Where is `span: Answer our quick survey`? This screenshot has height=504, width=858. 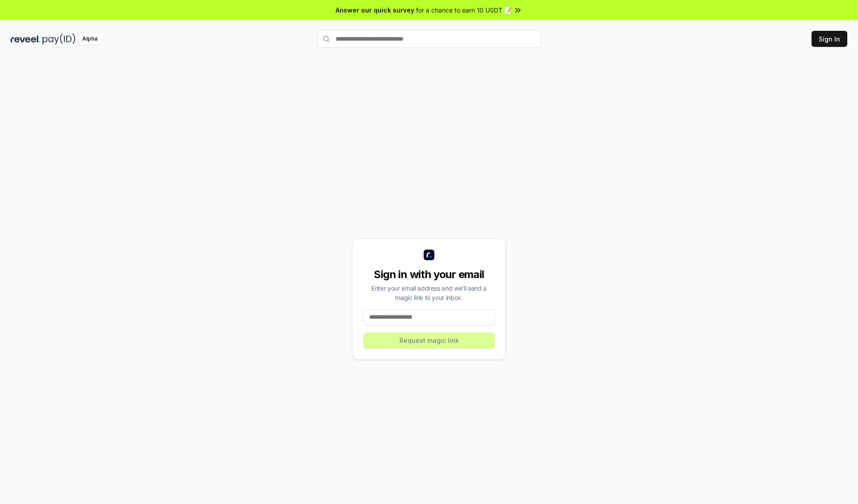 span: Answer our quick survey is located at coordinates (375, 10).